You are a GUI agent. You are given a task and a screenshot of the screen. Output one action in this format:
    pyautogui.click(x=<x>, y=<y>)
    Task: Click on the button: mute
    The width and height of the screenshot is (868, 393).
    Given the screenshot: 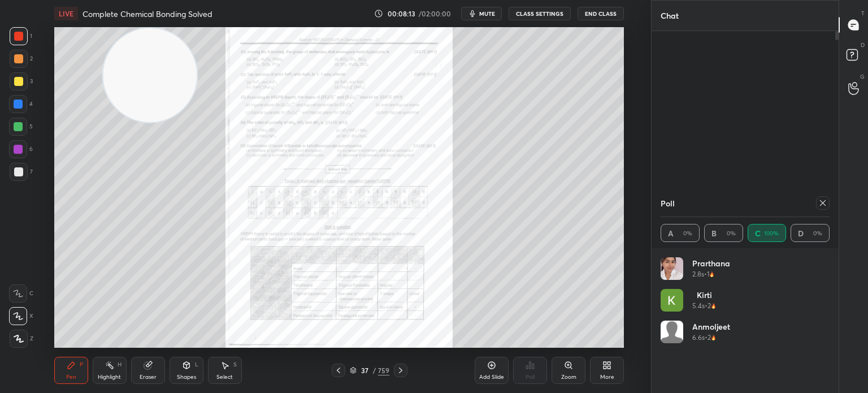 What is the action you would take?
    pyautogui.click(x=481, y=14)
    